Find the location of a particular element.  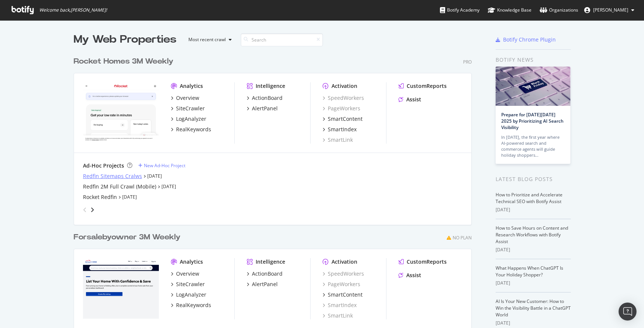

div: Redfin 2M Full Crawl (Mobile) is located at coordinates (119, 187).